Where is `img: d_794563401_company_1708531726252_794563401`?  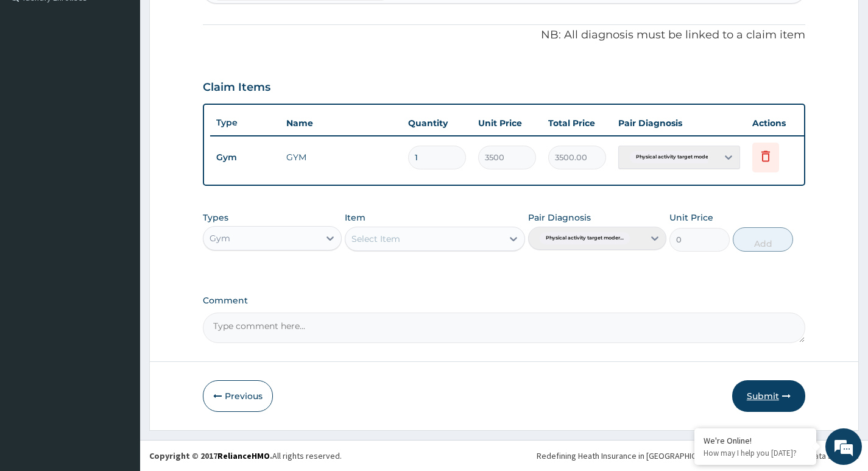 img: d_794563401_company_1708531726252_794563401 is located at coordinates (36, 76).